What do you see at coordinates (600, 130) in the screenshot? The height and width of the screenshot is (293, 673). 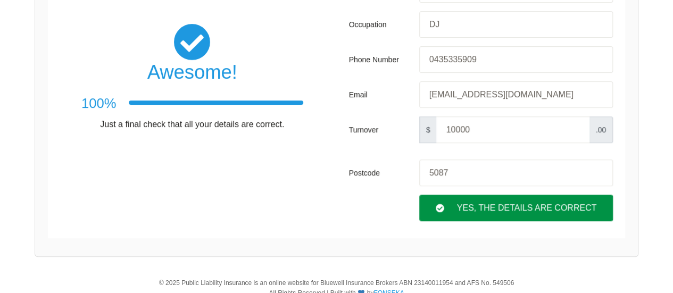 I see `span: .00` at bounding box center [600, 130].